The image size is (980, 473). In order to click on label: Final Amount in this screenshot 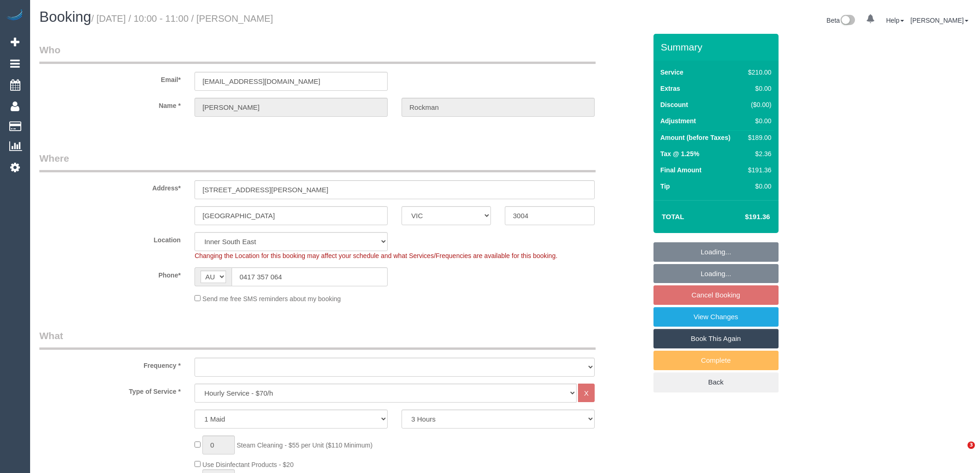, I will do `click(681, 170)`.